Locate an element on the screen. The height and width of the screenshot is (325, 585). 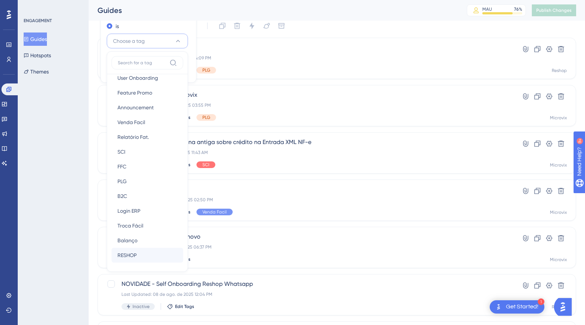
div: 1 is located at coordinates (541, 302).